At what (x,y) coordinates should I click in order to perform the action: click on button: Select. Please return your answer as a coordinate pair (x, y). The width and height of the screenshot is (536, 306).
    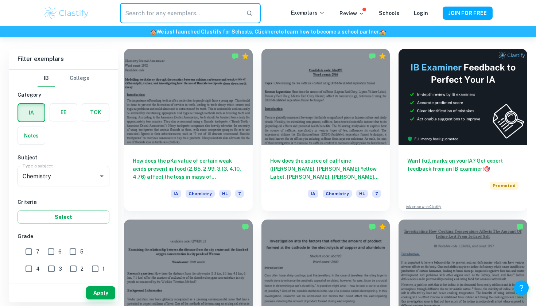
    Looking at the image, I should click on (63, 217).